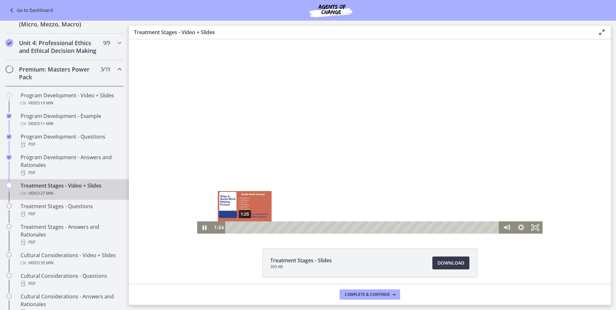  I want to click on button: Pause, so click(75, 188).